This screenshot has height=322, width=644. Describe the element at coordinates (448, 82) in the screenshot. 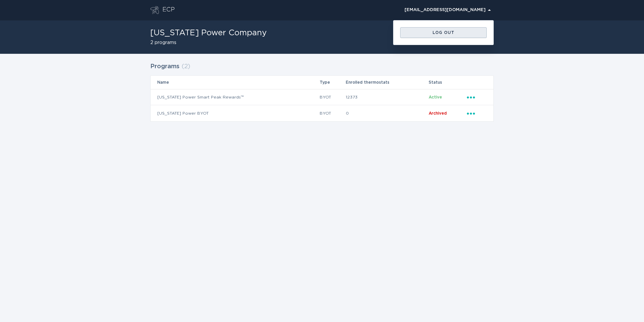

I see `th: Status` at that location.